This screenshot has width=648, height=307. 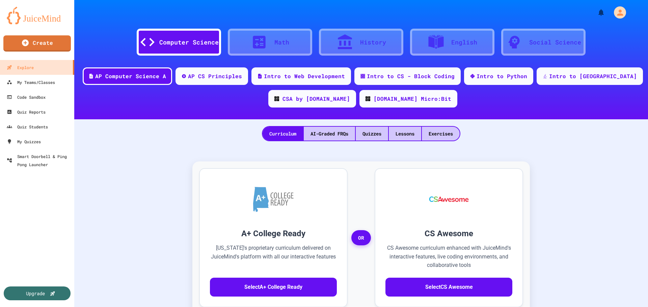 What do you see at coordinates (411, 76) in the screenshot?
I see `div: Intro to CS - Block Coding` at bounding box center [411, 76].